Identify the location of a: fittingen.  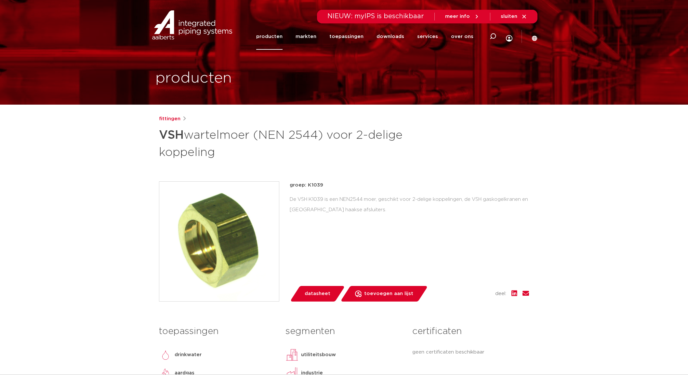
(170, 119).